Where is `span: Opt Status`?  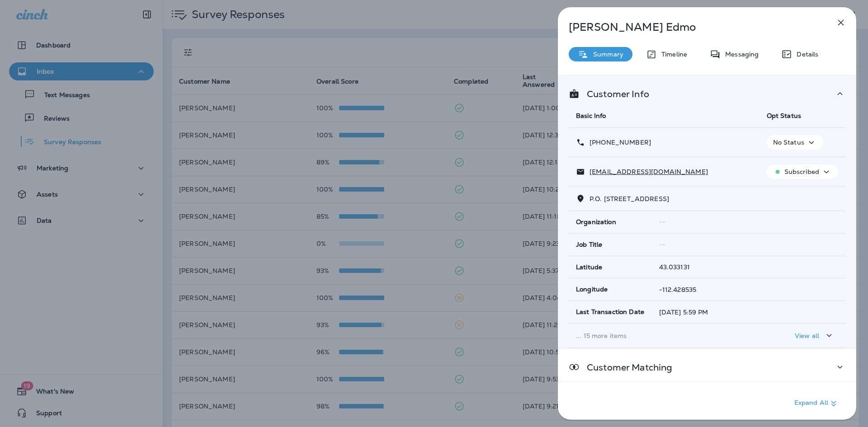 span: Opt Status is located at coordinates (784, 116).